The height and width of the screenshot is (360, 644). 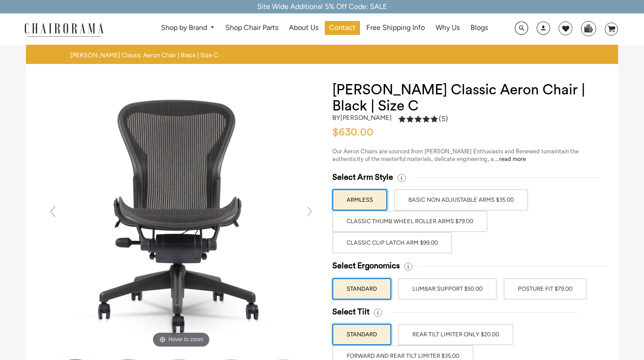 What do you see at coordinates (146, 56) in the screenshot?
I see `nav: breadcrumbs` at bounding box center [146, 56].